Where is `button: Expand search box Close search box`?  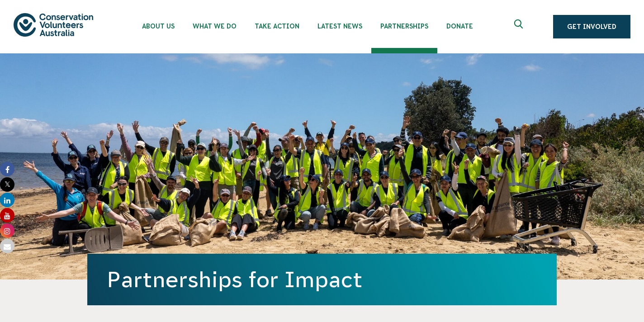
button: Expand search box Close search box is located at coordinates (520, 27).